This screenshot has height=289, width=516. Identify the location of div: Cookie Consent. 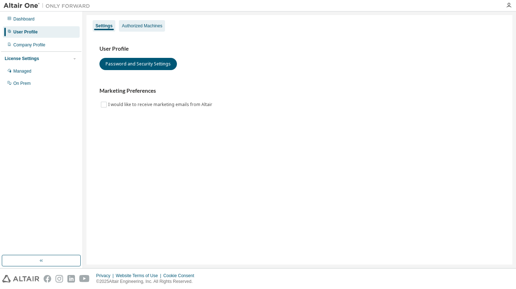
(180, 276).